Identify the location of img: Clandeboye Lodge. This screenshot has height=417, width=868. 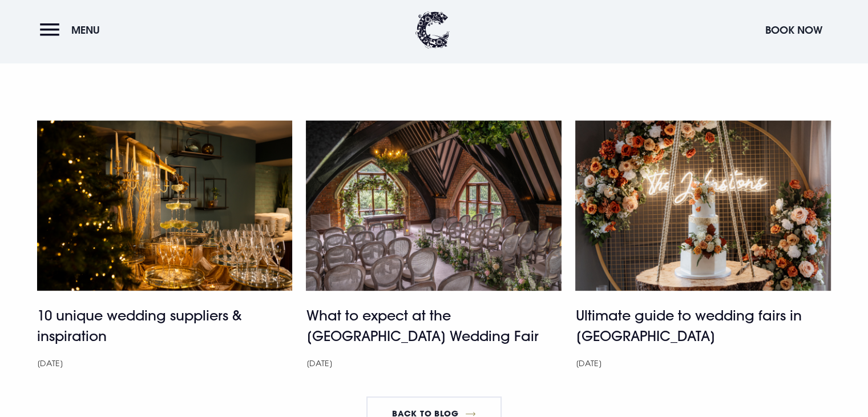
(433, 30).